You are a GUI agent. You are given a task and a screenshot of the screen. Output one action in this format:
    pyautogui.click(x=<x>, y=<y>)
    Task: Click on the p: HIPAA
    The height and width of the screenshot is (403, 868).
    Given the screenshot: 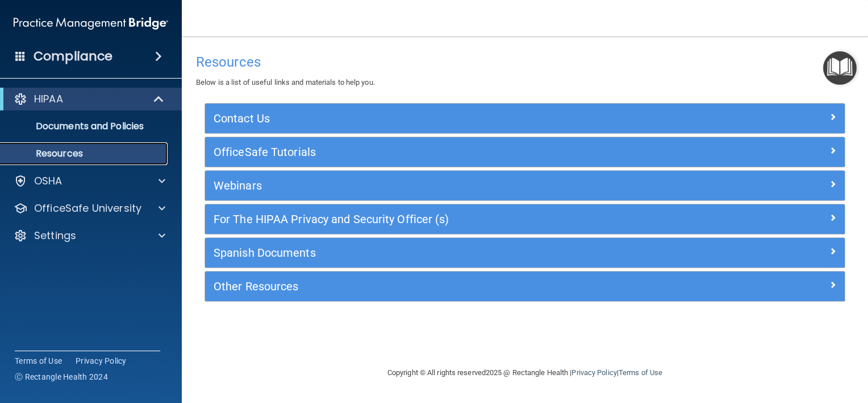 What is the action you would take?
    pyautogui.click(x=48, y=99)
    